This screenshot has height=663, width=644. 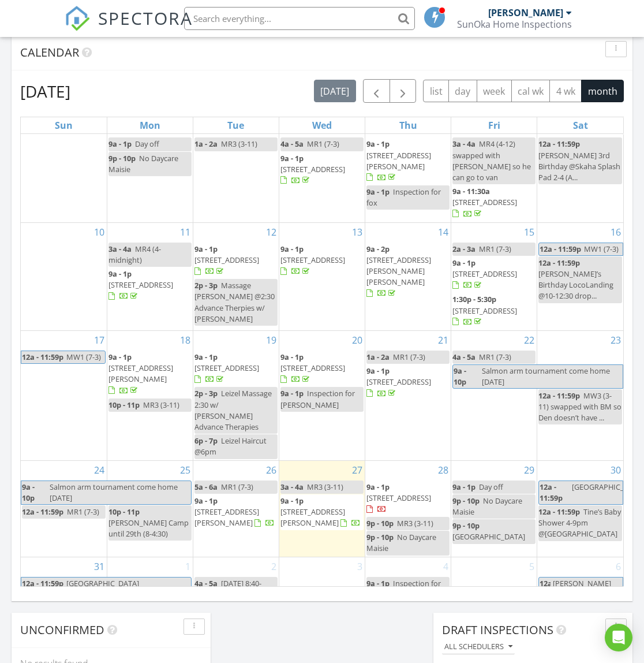 I want to click on span: MW1 (7-3), so click(x=84, y=357).